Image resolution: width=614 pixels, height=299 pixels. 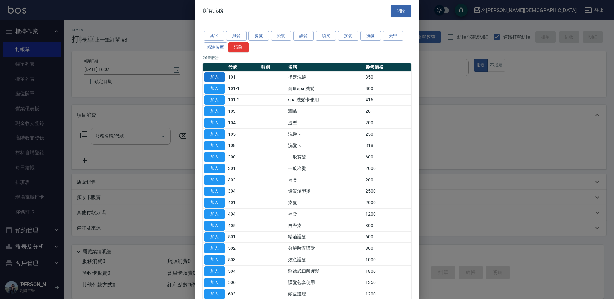 What do you see at coordinates (236, 36) in the screenshot?
I see `button: 剪髮` at bounding box center [236, 36].